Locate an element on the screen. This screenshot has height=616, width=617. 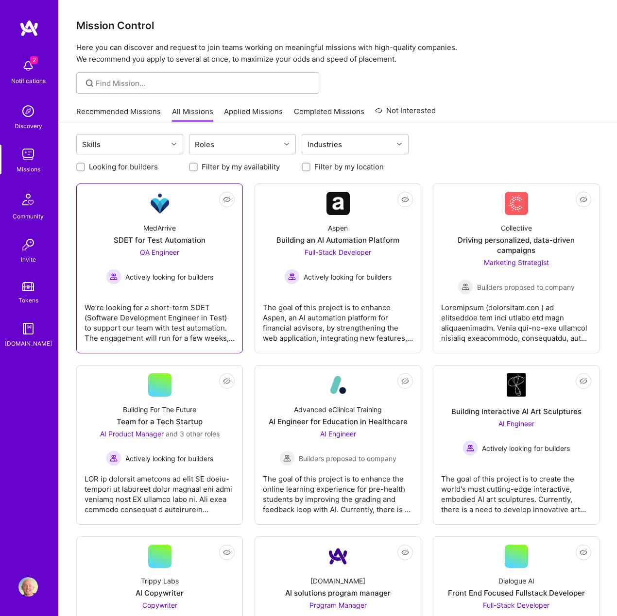
img: Community is located at coordinates (28, 200).